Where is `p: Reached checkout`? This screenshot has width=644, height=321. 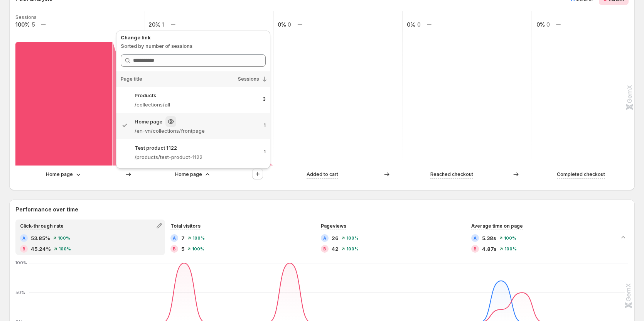
p: Reached checkout is located at coordinates (452, 175).